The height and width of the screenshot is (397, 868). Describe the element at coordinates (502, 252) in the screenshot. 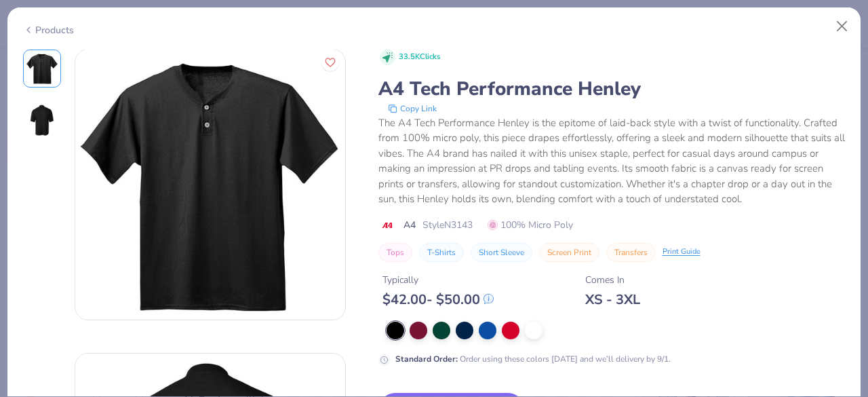

I see `button: Short Sleeve` at that location.